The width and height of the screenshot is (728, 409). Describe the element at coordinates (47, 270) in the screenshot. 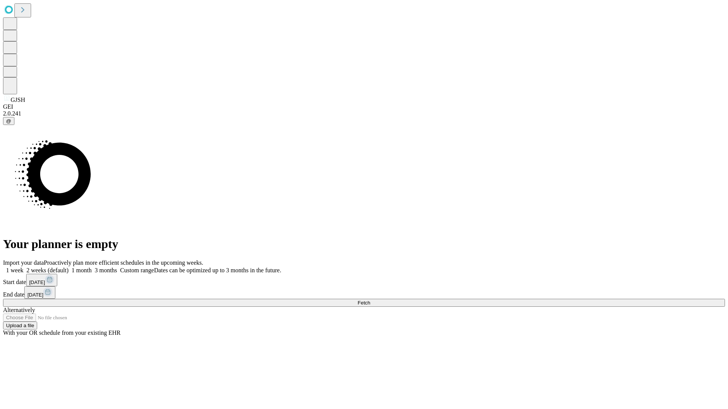

I see `span: 2 weeks (default)` at that location.